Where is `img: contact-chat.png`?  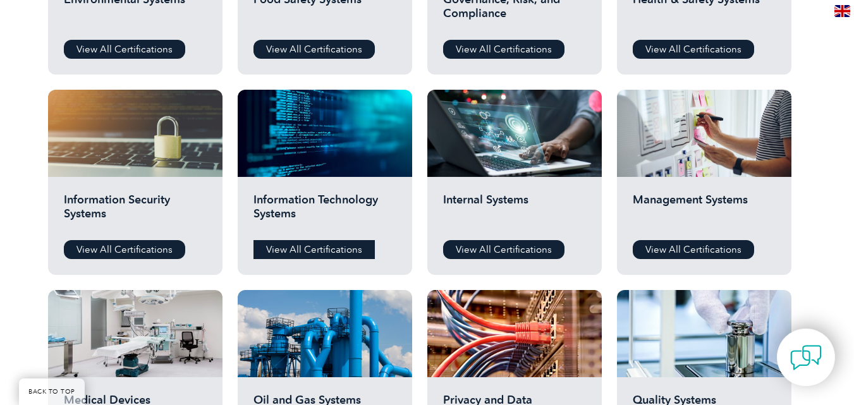
img: contact-chat.png is located at coordinates (806, 358).